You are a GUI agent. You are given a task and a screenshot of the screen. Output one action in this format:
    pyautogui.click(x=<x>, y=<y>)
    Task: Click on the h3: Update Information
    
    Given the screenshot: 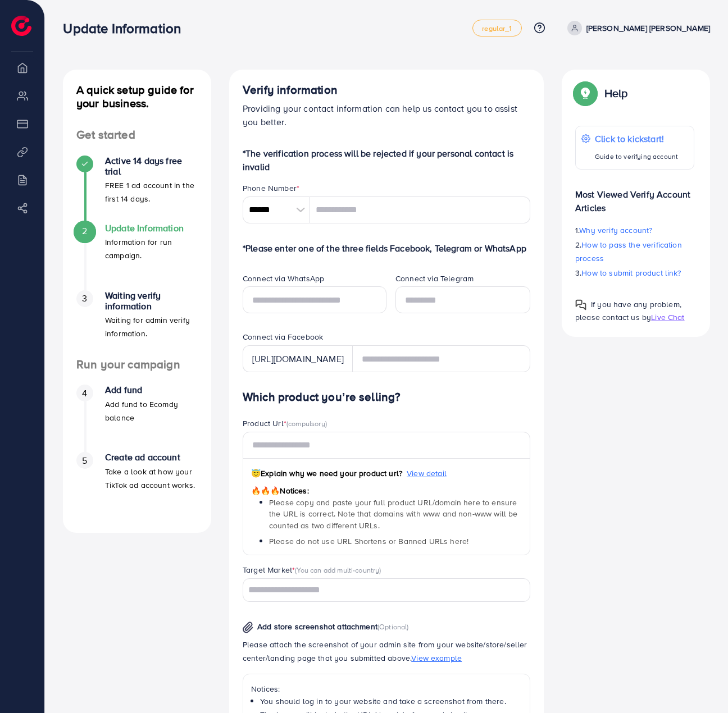 What is the action you would take?
    pyautogui.click(x=127, y=28)
    